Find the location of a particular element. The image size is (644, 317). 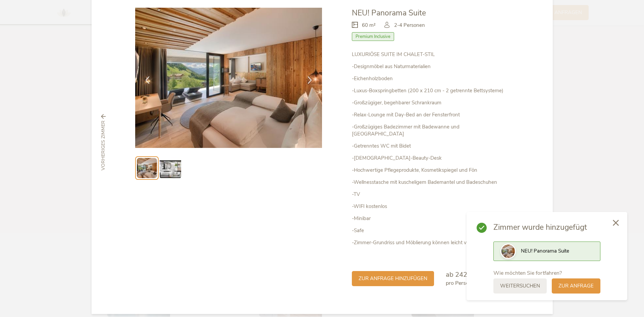

span: vorheriges Zimmer is located at coordinates (103, 145).